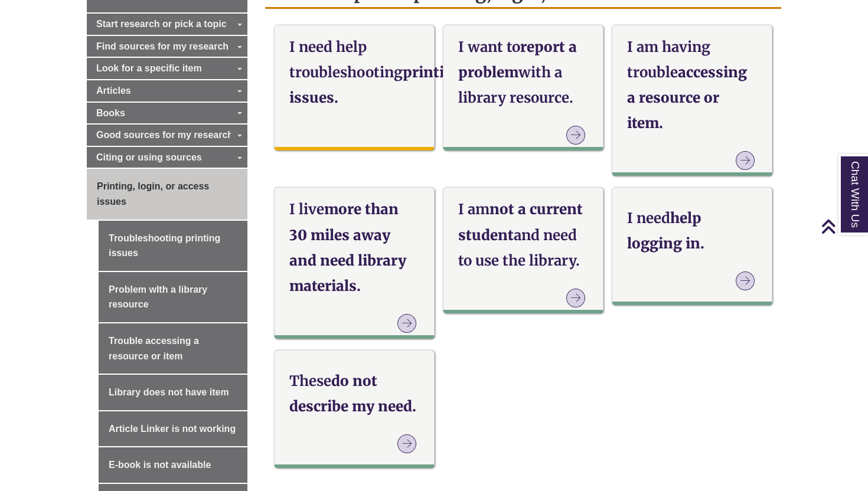 Image resolution: width=868 pixels, height=491 pixels. I want to click on h3: more than 30 miles away and need library materials., so click(355, 248).